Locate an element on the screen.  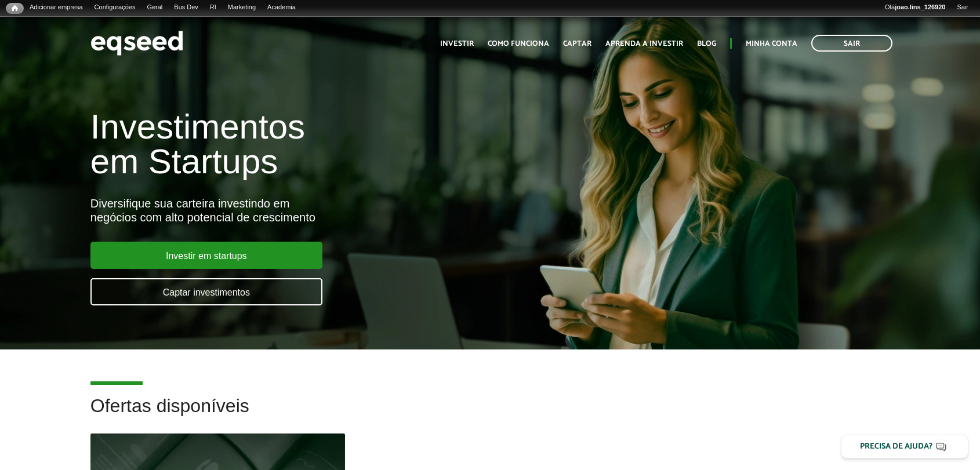
a: Marketing is located at coordinates (242, 8).